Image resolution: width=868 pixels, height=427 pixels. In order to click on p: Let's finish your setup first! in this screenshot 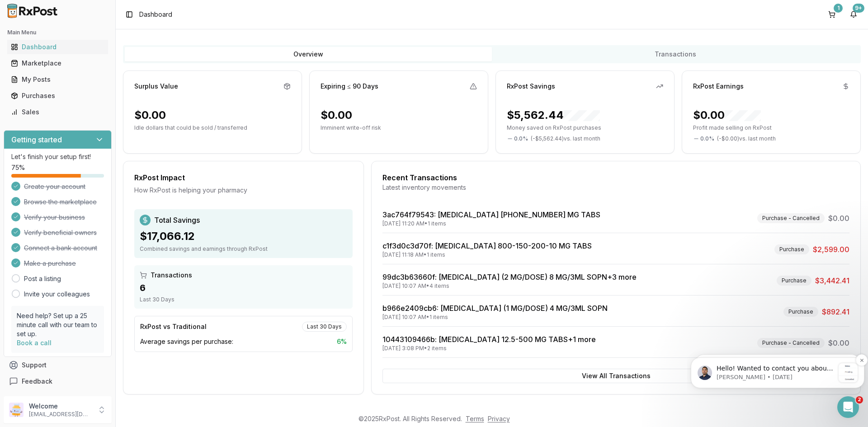, I will do `click(57, 157)`.